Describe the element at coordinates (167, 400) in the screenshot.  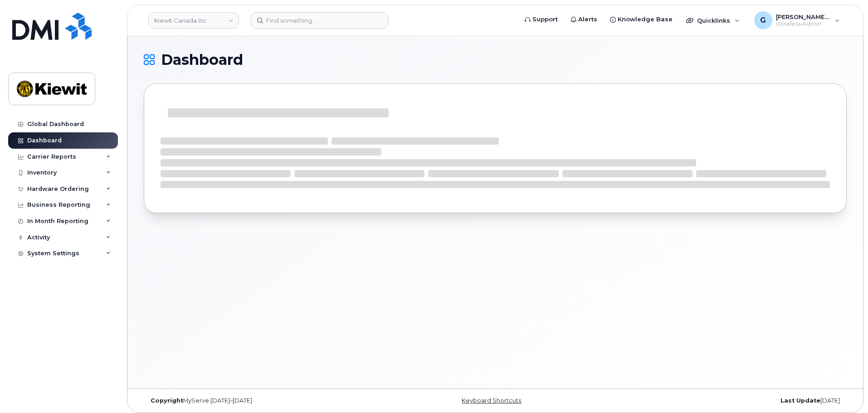
I see `strong: Copyright` at that location.